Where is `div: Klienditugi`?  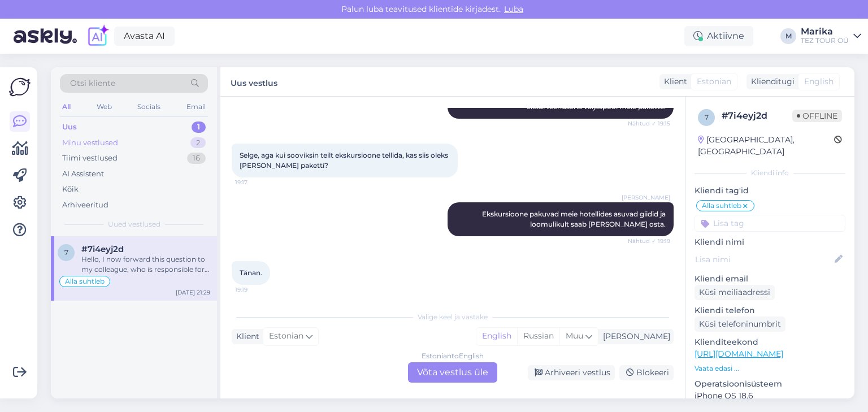 div: Klienditugi is located at coordinates (770, 81).